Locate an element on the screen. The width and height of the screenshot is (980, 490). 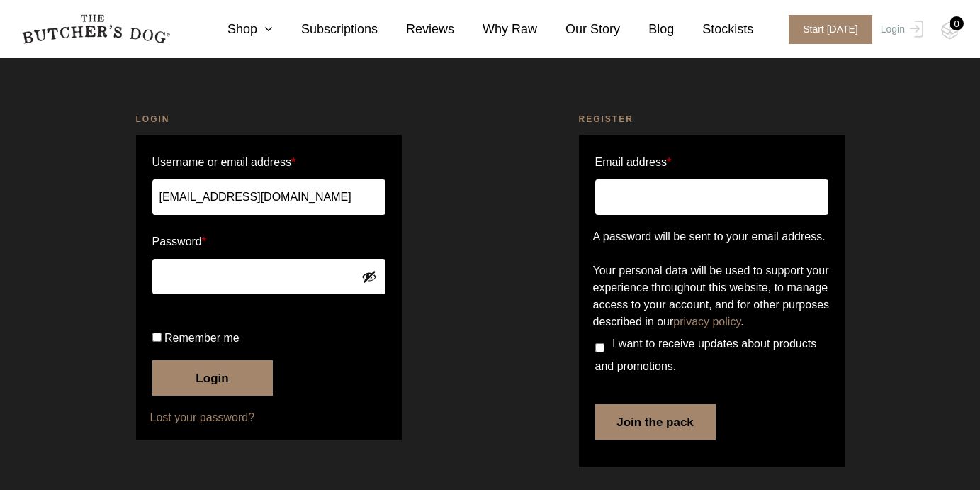
input: I want to receive updates about products and promotions. is located at coordinates (599, 347).